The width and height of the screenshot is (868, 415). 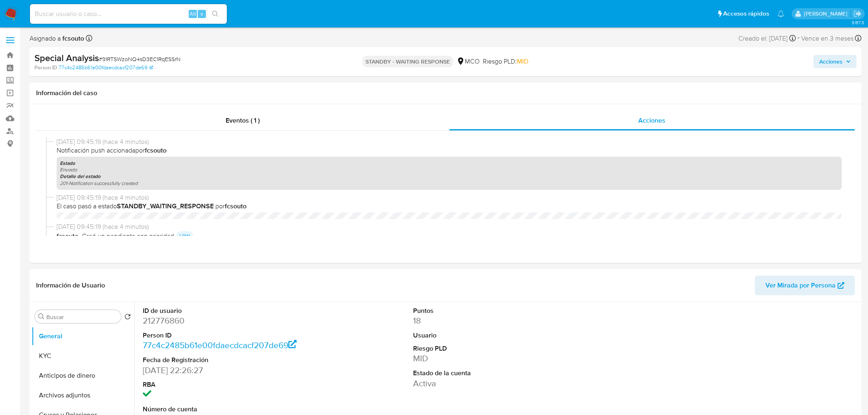 What do you see at coordinates (228, 336) in the screenshot?
I see `dt: Person ID` at bounding box center [228, 336].